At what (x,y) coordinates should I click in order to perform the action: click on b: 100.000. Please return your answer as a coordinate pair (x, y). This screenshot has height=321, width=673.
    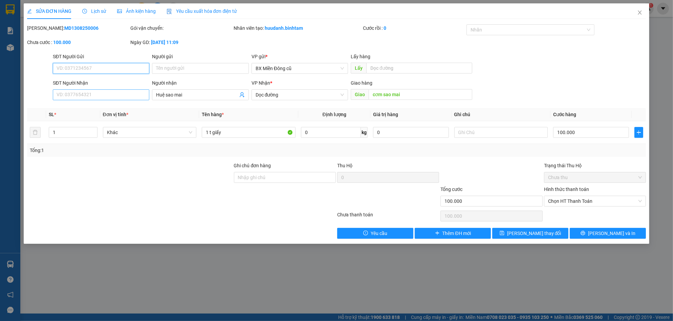
    Looking at the image, I should click on (62, 42).